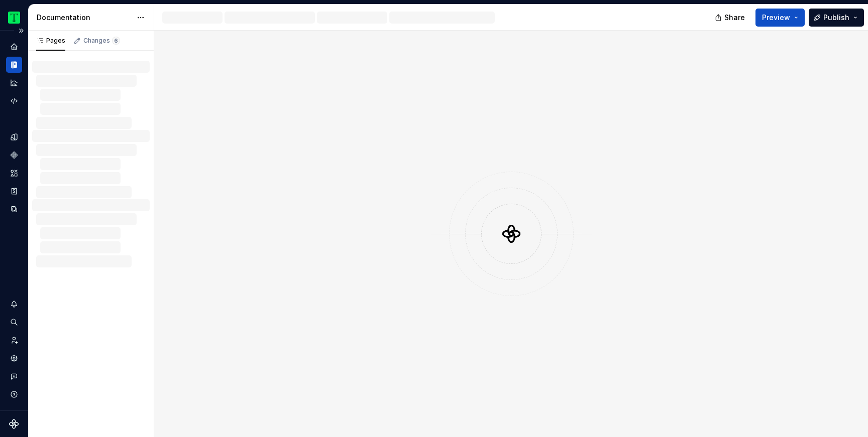 The width and height of the screenshot is (868, 437). I want to click on div: Components, so click(14, 155).